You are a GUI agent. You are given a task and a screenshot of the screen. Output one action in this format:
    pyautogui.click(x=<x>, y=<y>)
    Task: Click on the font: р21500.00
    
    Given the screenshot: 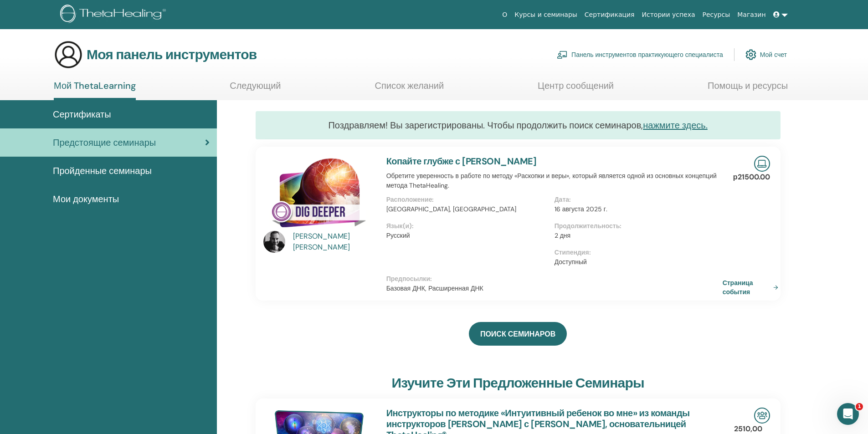 What is the action you would take?
    pyautogui.click(x=751, y=177)
    